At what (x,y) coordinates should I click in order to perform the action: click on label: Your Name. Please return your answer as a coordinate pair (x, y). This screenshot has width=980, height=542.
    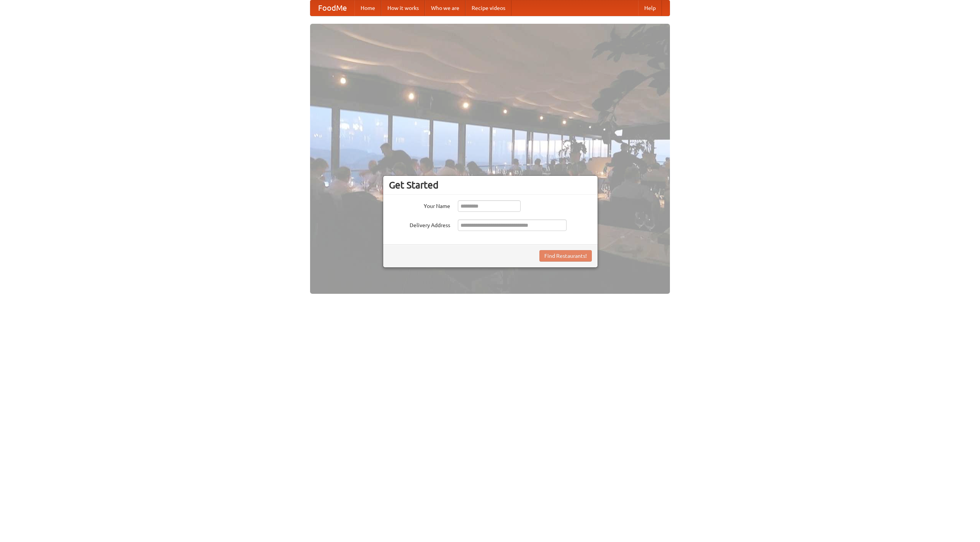
    Looking at the image, I should click on (419, 205).